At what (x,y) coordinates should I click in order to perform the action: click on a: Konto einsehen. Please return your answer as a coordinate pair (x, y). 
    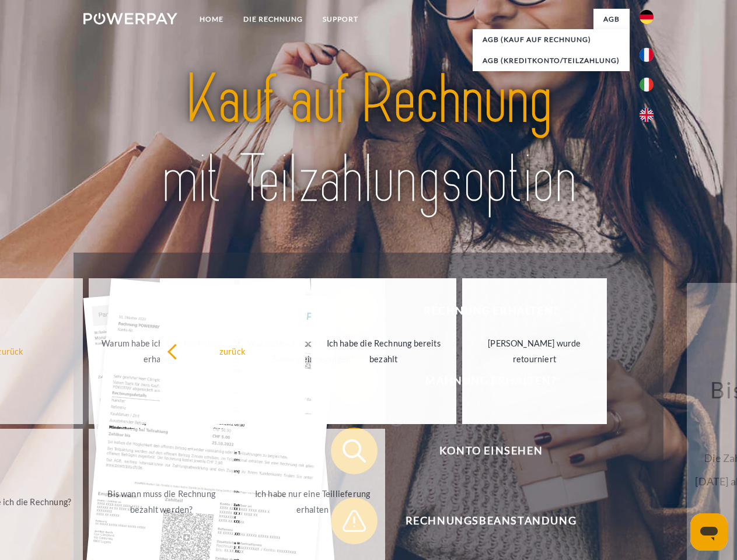
    Looking at the image, I should click on (483, 451).